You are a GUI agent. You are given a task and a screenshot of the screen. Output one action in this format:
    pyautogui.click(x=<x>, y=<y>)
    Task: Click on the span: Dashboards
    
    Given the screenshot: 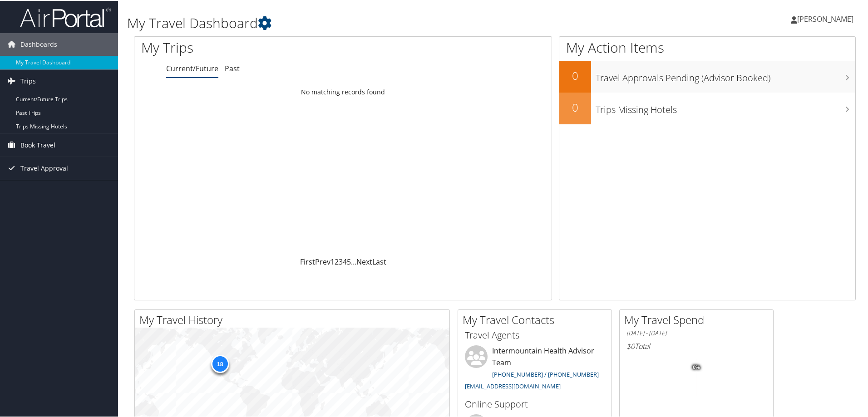 What is the action you would take?
    pyautogui.click(x=39, y=43)
    